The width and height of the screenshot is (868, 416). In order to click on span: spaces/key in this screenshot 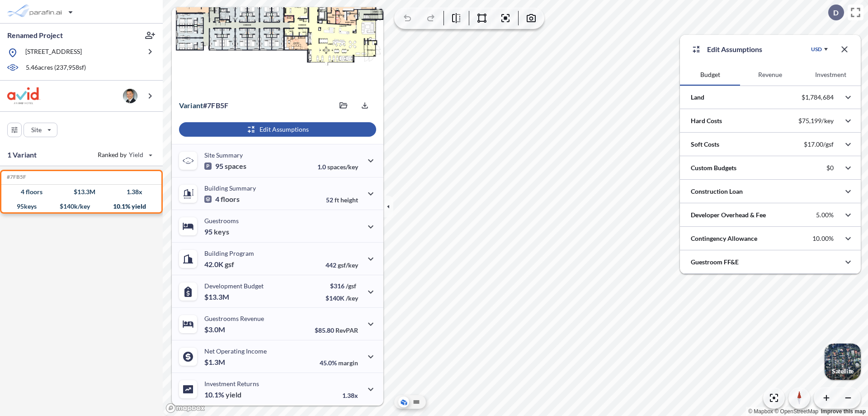, I will do `click(343, 167)`.